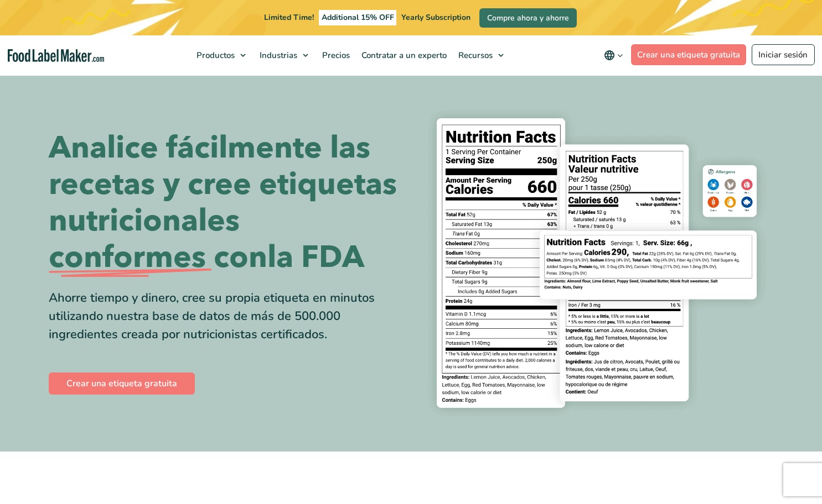  I want to click on span: conformes con, so click(158, 257).